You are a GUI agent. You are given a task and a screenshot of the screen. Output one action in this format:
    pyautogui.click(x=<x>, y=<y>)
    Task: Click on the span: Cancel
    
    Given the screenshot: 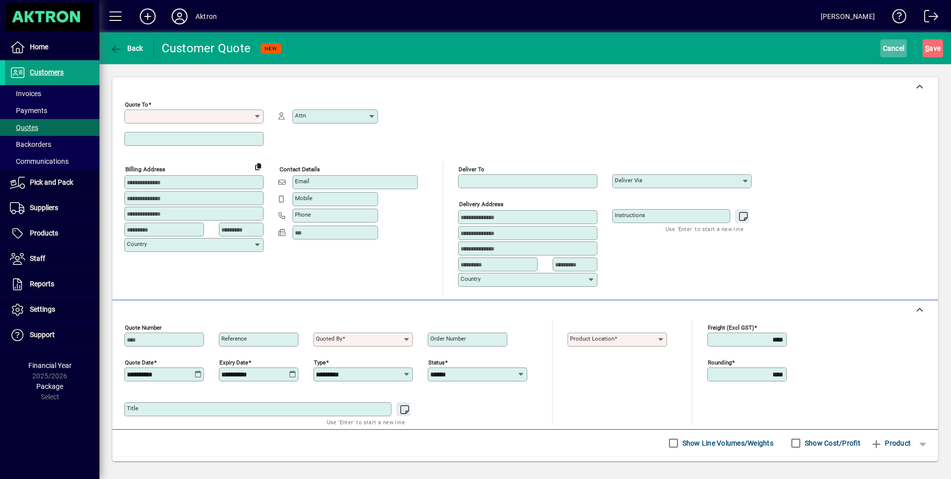 What is the action you would take?
    pyautogui.click(x=894, y=48)
    